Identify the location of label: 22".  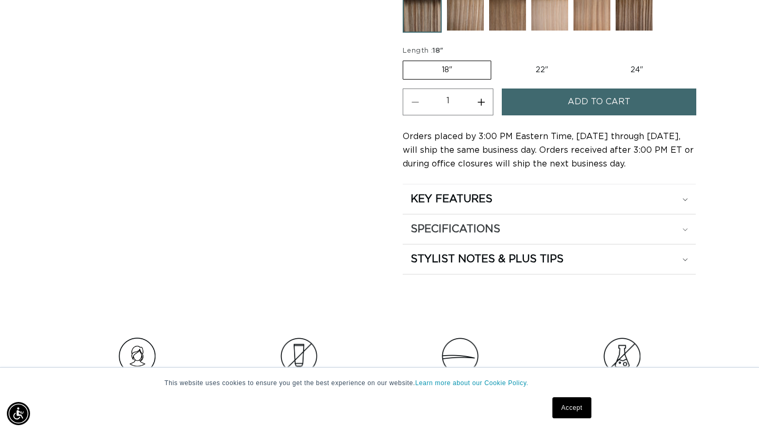
(542, 70).